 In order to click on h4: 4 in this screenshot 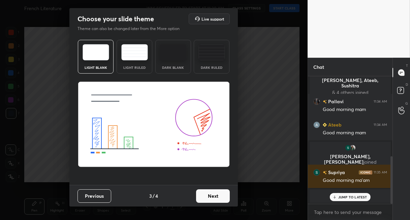, I will do `click(157, 195)`.